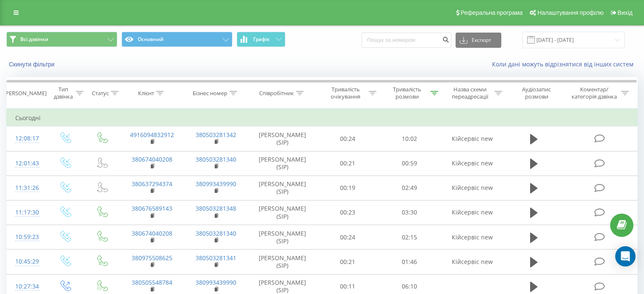 The width and height of the screenshot is (644, 294). I want to click on a: 380505548784, so click(152, 282).